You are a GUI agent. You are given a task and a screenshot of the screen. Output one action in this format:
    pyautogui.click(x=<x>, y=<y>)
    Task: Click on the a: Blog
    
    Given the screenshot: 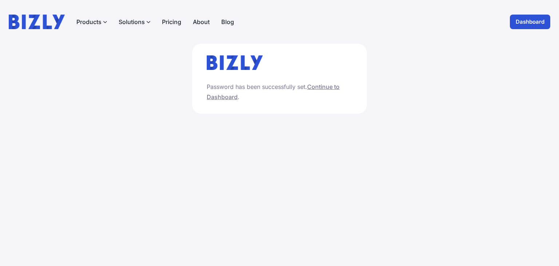 What is the action you would take?
    pyautogui.click(x=227, y=22)
    